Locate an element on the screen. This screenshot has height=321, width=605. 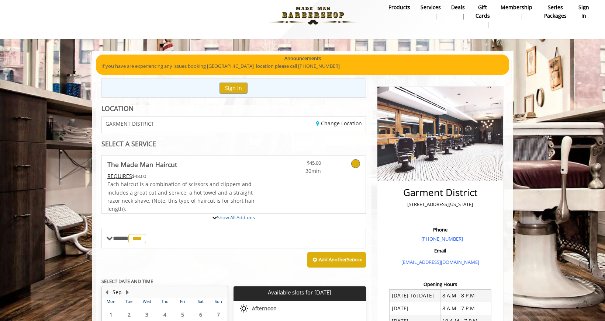
b: Add Another Service is located at coordinates (340, 260).